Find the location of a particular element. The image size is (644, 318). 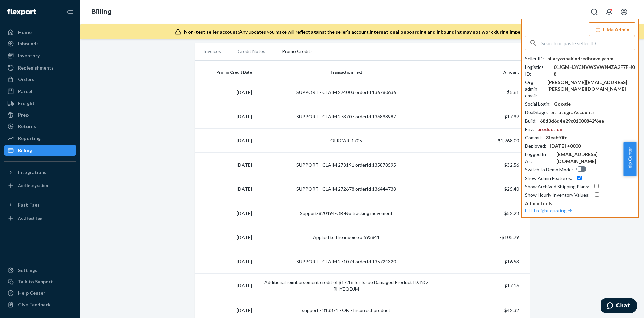

div: Inventory is located at coordinates (29, 56).